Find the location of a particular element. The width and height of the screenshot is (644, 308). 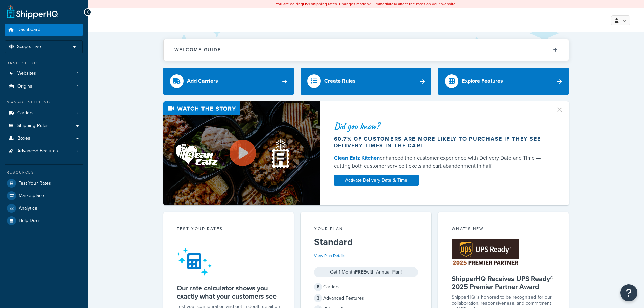

div: Basic Setup is located at coordinates (44, 63).